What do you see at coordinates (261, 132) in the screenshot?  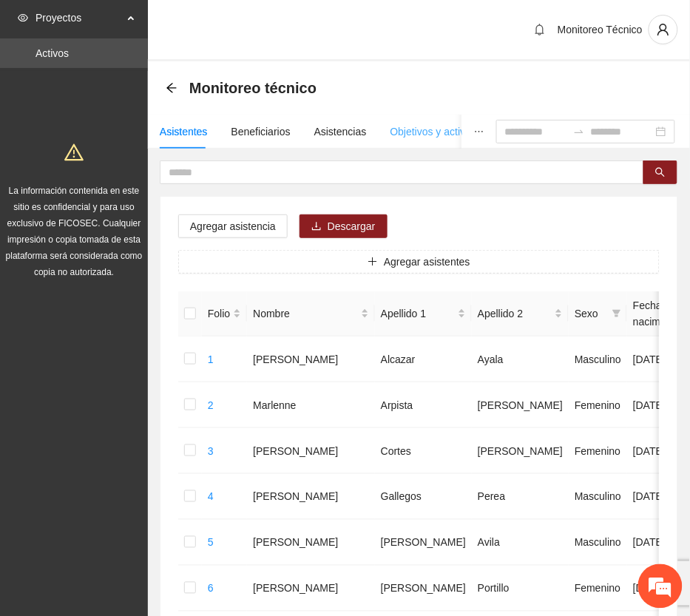 I see `div: Beneficiarios` at bounding box center [261, 132].